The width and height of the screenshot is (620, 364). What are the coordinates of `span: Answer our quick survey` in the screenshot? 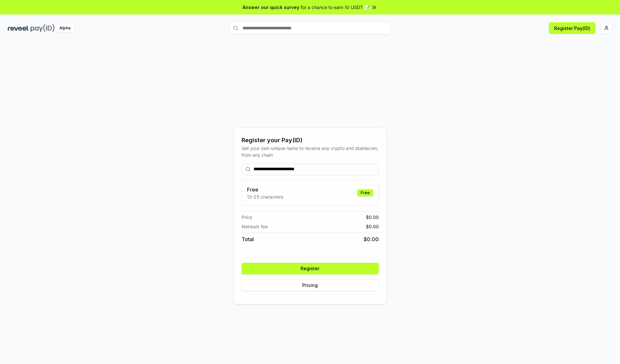 It's located at (271, 7).